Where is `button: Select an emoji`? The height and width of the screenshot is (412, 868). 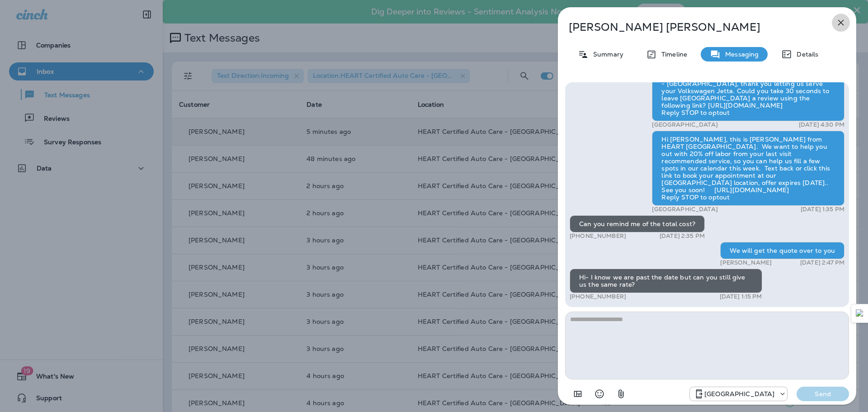 button: Select an emoji is located at coordinates (599, 394).